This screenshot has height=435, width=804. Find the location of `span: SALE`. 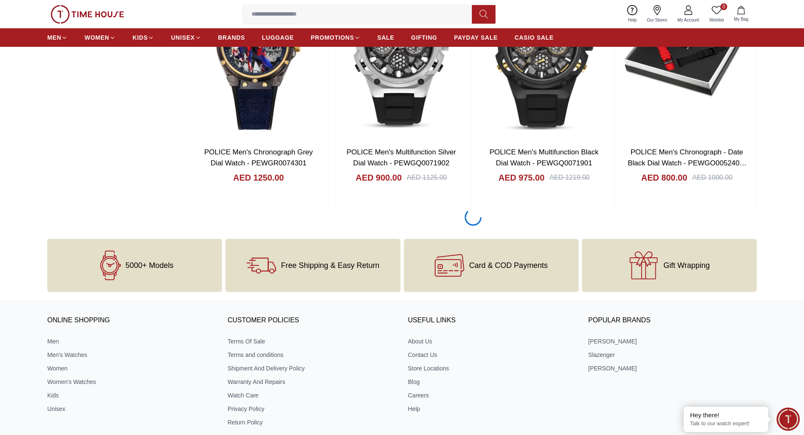

span: SALE is located at coordinates (386, 38).